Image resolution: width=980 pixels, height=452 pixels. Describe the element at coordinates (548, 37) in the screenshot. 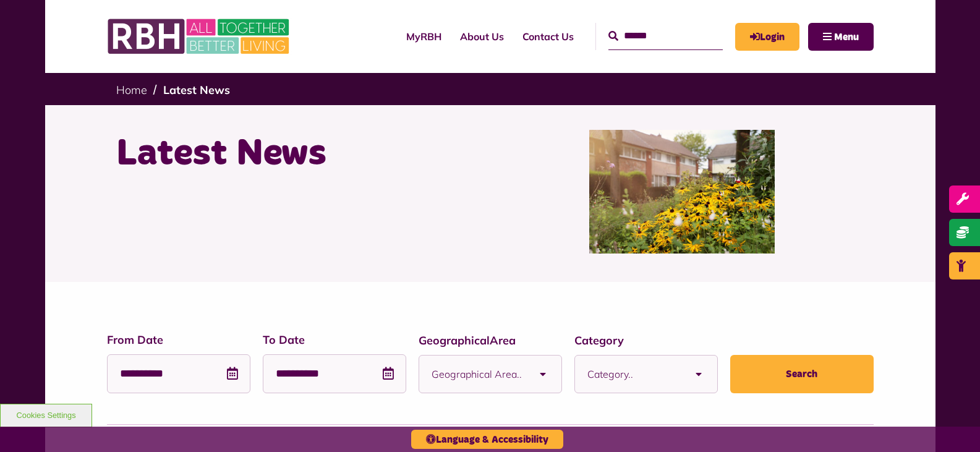

I see `a: Contact Us` at that location.